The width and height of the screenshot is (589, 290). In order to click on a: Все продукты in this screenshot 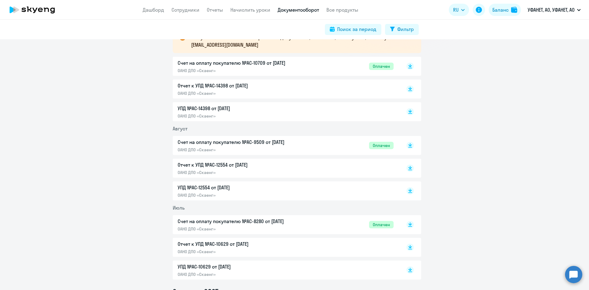, I will do `click(343, 10)`.